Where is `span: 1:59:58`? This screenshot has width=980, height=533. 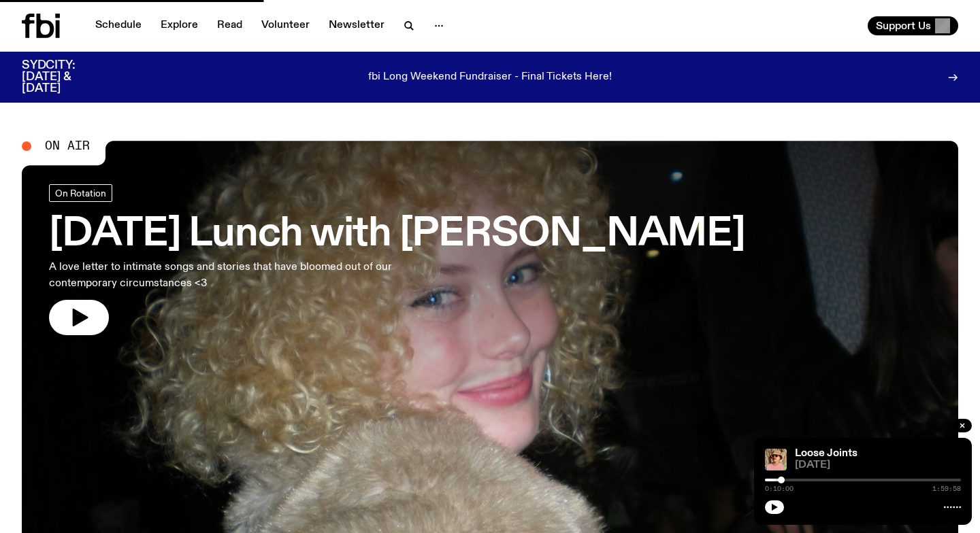
span: 1:59:58 is located at coordinates (947, 489).